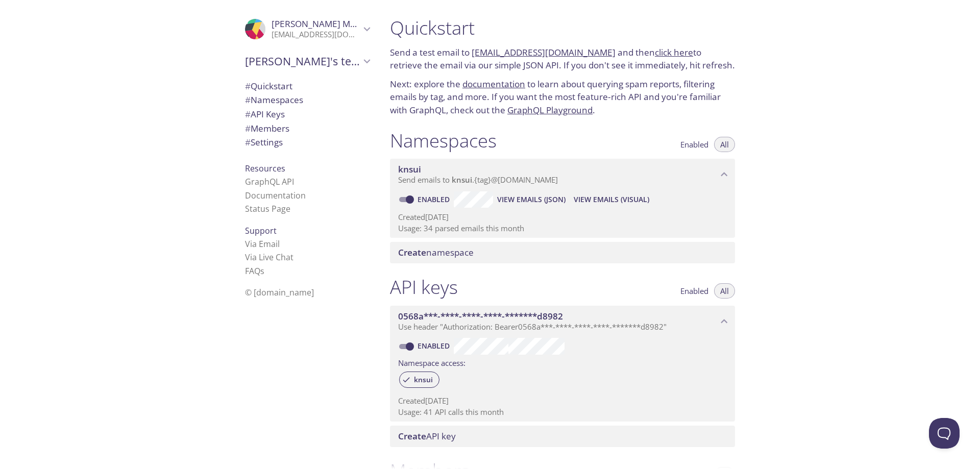 This screenshot has width=980, height=469. I want to click on button: View Emails (JSON), so click(531, 200).